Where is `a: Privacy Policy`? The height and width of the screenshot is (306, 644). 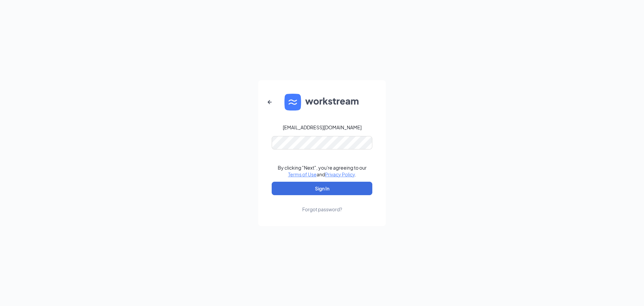 a: Privacy Policy is located at coordinates (340, 174).